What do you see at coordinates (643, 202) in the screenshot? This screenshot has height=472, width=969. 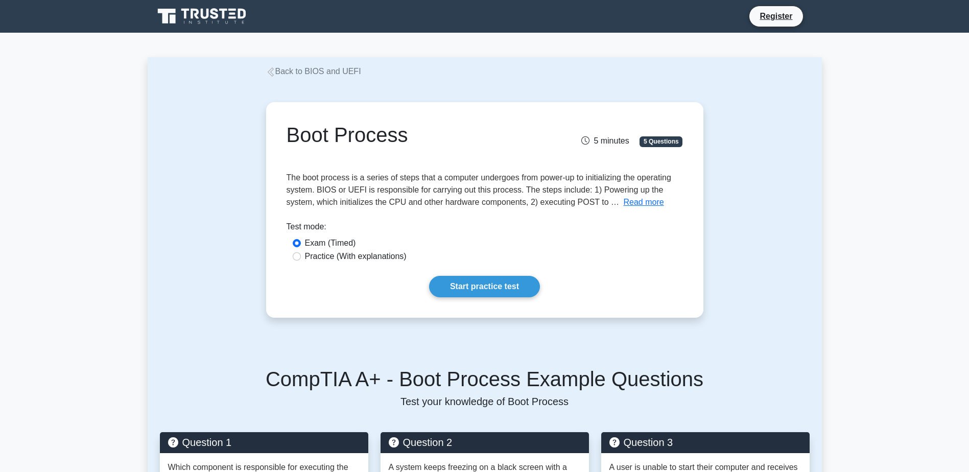 I see `button: Read more` at bounding box center [643, 202].